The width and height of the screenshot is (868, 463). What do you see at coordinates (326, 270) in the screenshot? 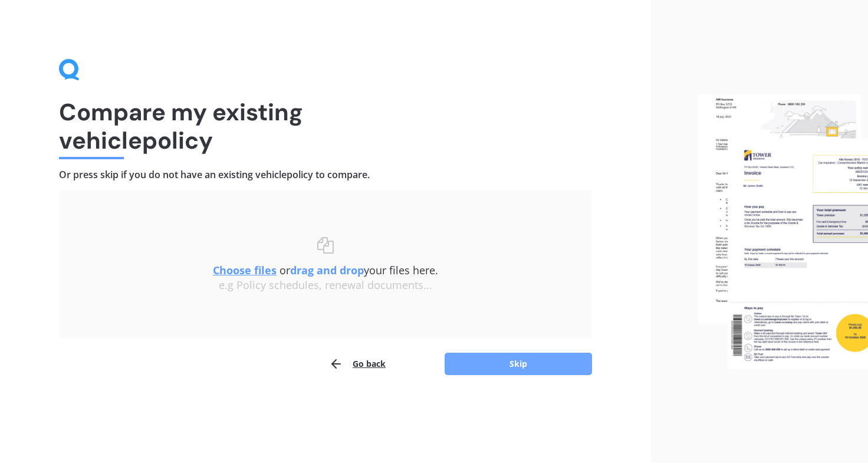
I see `span: or your files here.` at bounding box center [326, 270].